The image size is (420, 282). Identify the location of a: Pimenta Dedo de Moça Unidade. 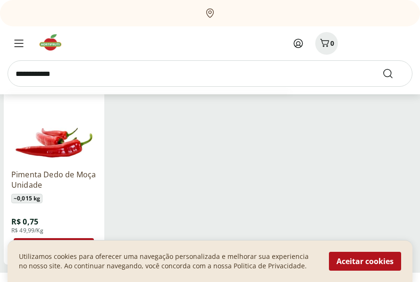
(54, 180).